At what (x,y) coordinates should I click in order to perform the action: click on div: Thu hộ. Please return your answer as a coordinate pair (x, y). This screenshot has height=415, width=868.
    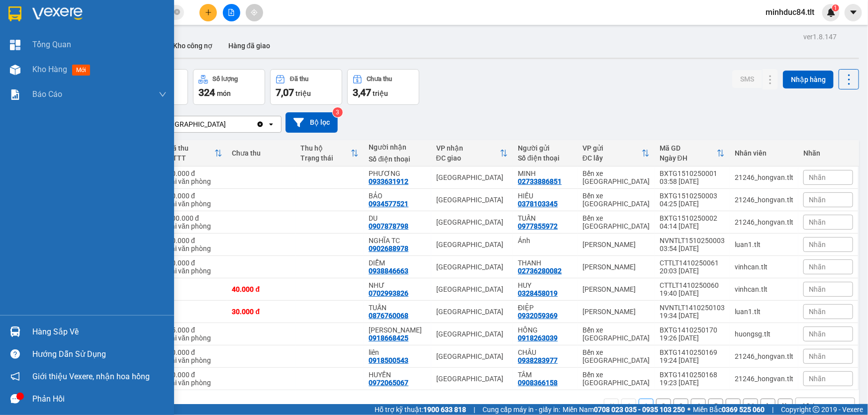
    Looking at the image, I should click on (326, 148).